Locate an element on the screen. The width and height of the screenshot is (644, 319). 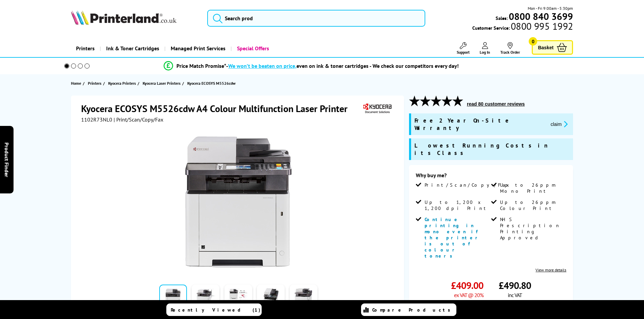
a: View more details is located at coordinates (550, 270).